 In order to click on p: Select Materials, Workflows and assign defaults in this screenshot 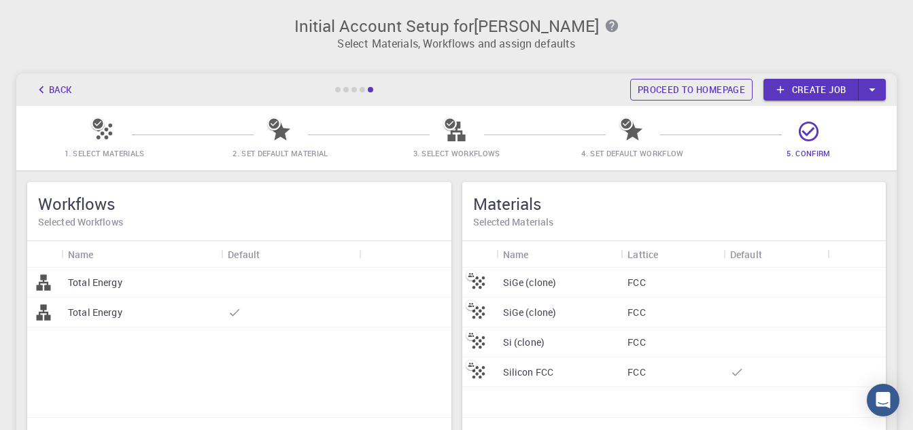, I will do `click(456, 43)`.